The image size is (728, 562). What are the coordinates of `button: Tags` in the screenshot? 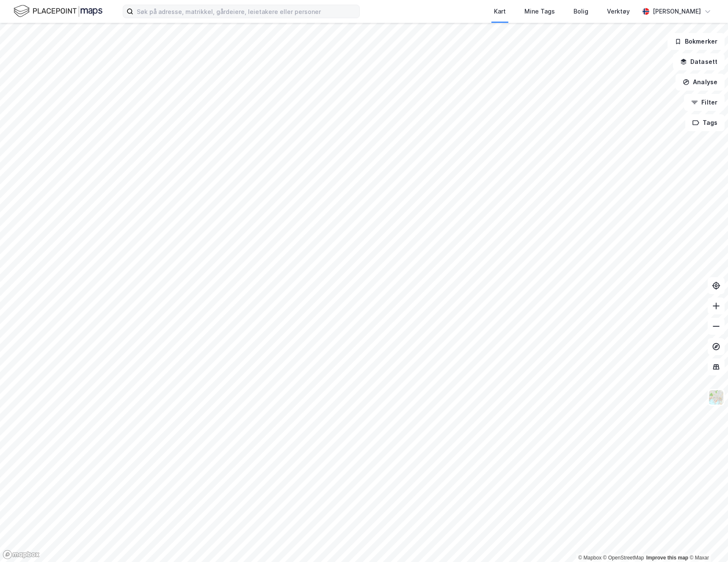 It's located at (705, 123).